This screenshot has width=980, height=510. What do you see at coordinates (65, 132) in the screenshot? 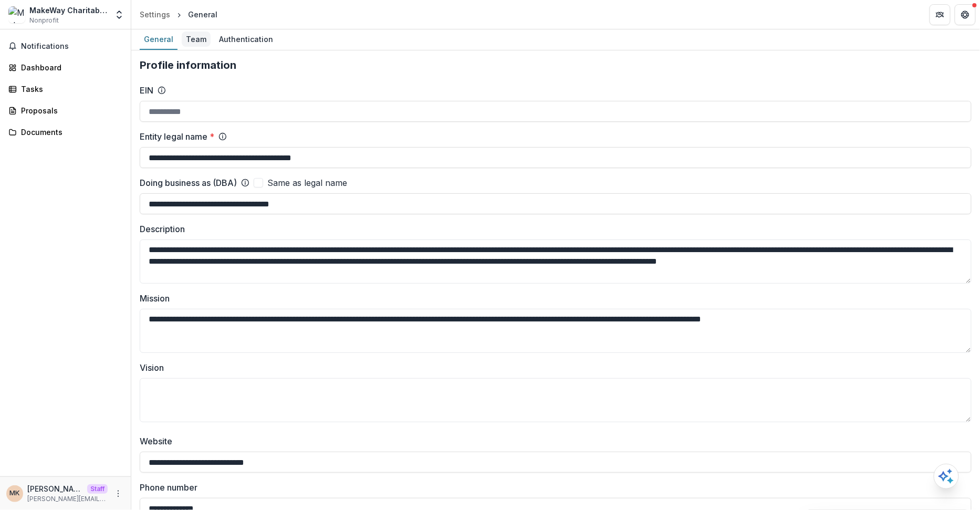
I see `a: Documents` at bounding box center [65, 132].